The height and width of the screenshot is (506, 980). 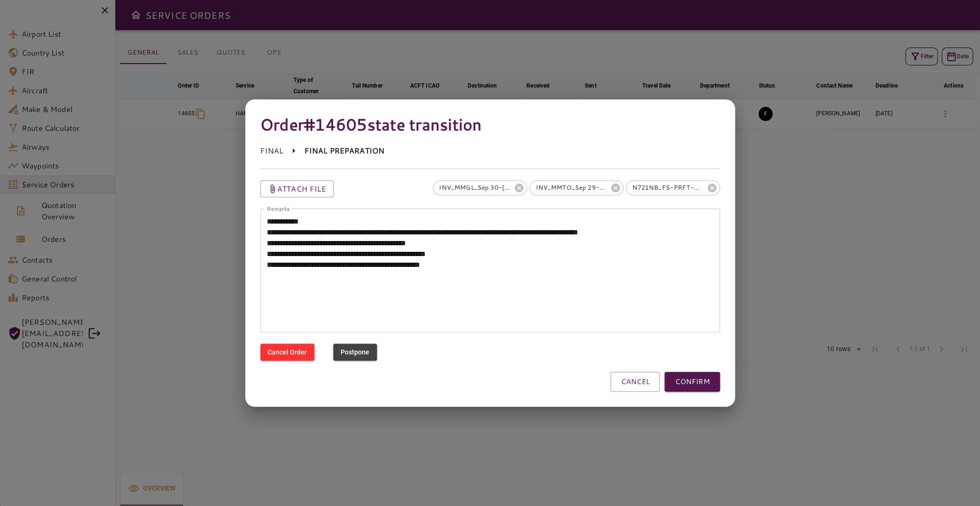 I want to click on p: Attach file, so click(x=301, y=189).